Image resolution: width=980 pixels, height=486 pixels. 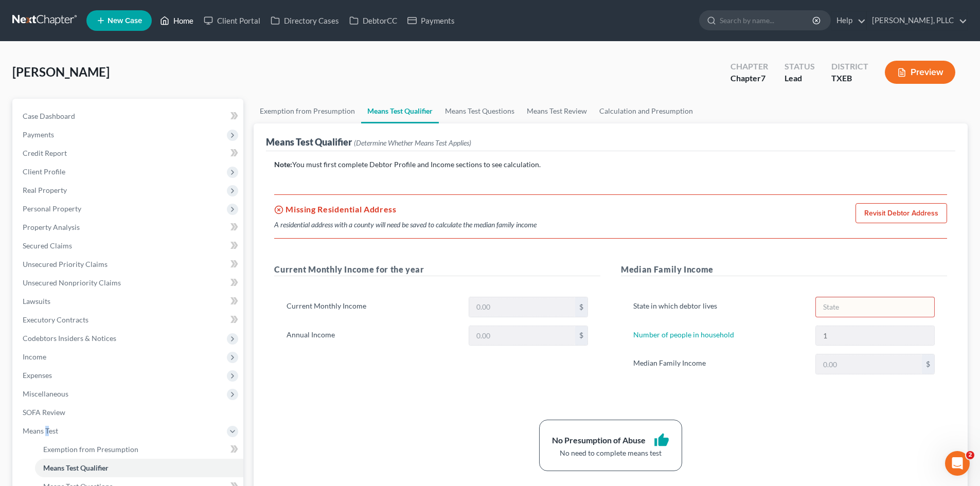 What do you see at coordinates (129, 320) in the screenshot?
I see `a: Executory Contracts` at bounding box center [129, 320].